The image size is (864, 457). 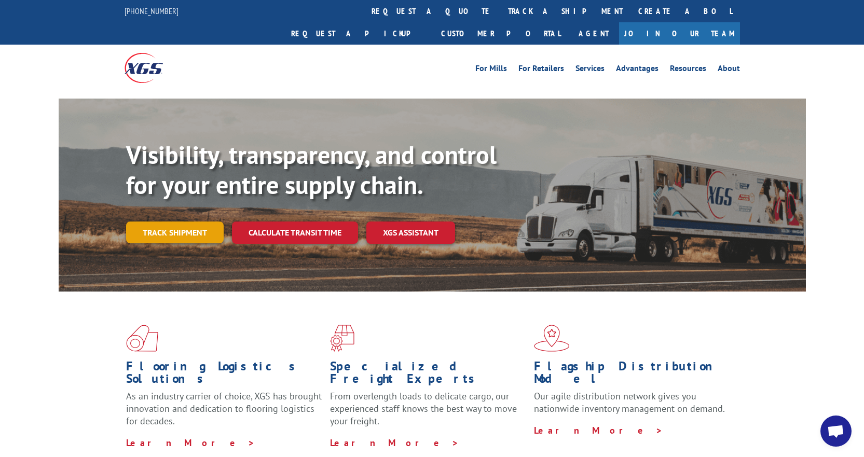 I want to click on b: Visibility, transparency, and control for your entire supply chain., so click(x=311, y=170).